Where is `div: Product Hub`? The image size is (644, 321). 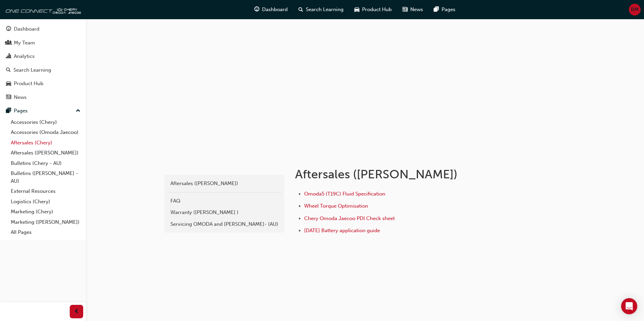
div: Product Hub is located at coordinates (29, 83).